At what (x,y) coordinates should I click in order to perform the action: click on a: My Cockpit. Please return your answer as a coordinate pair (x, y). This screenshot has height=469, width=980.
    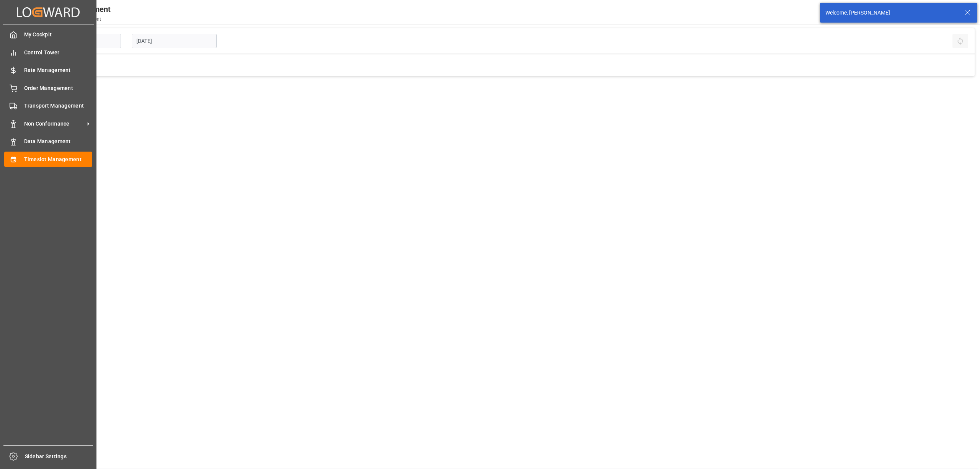
    Looking at the image, I should click on (48, 34).